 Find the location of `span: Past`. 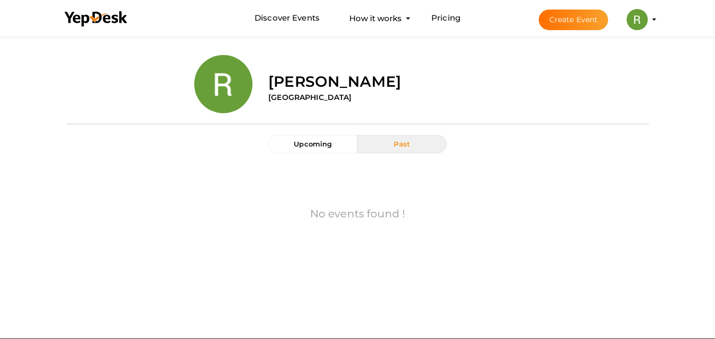

span: Past is located at coordinates (402, 144).